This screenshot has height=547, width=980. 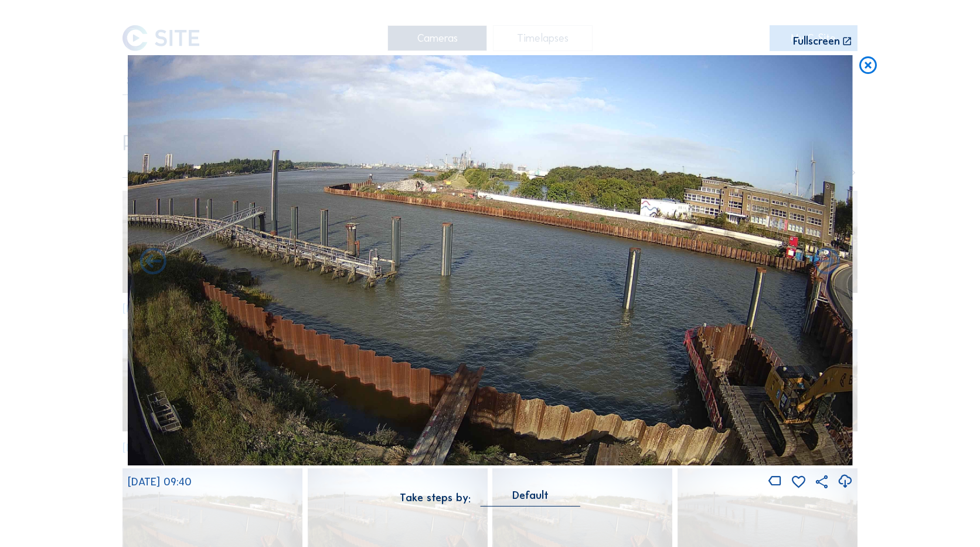 I want to click on img: Image, so click(x=490, y=260).